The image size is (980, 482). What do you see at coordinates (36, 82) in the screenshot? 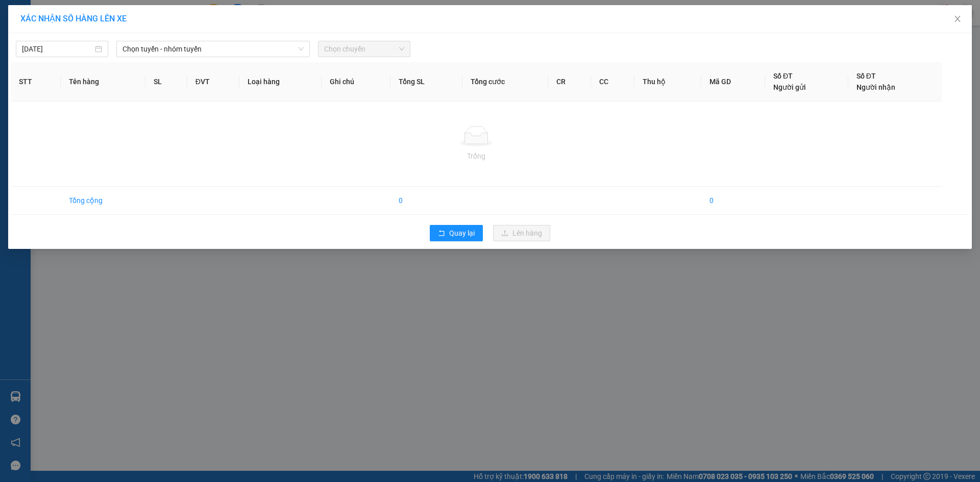
I see `th: STT` at bounding box center [36, 82].